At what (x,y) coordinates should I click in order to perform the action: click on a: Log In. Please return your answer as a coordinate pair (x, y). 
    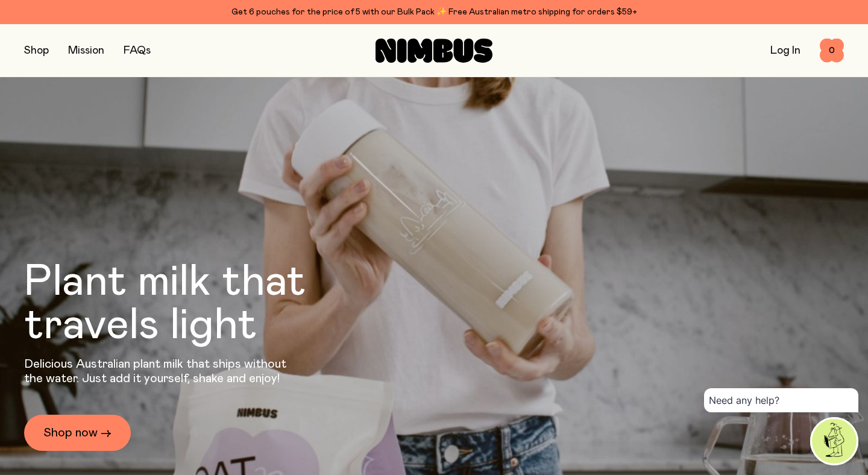
    Looking at the image, I should click on (786, 50).